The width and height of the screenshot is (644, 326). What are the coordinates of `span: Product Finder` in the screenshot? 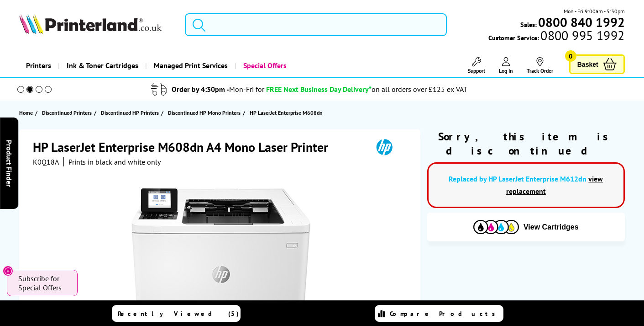 It's located at (9, 163).